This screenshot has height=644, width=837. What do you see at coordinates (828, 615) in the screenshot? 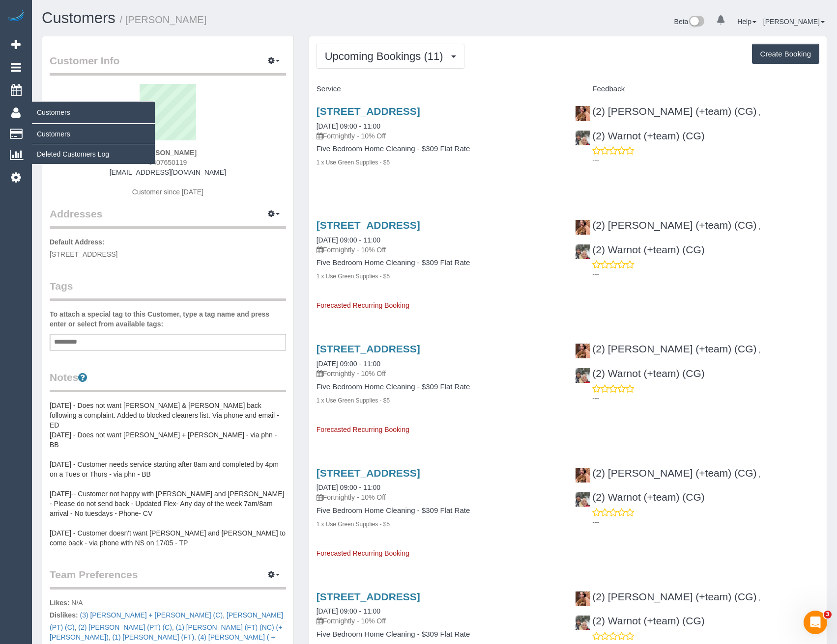
I see `span: 3` at bounding box center [828, 615].